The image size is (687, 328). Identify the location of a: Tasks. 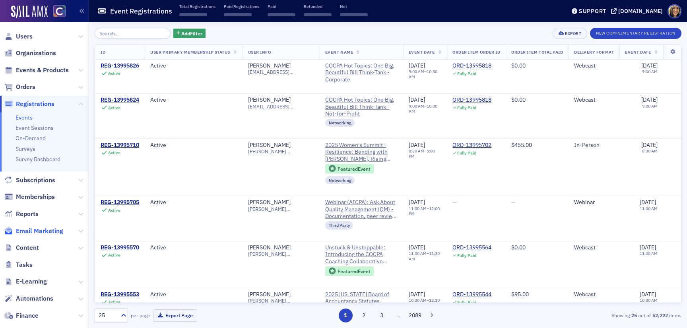
(18, 265).